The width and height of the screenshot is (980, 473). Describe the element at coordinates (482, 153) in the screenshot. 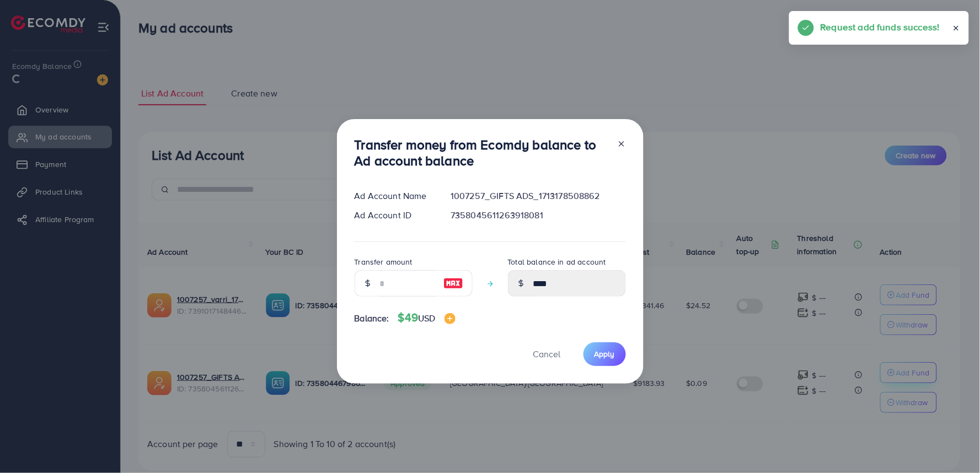

I see `h3: Transfer money from Ecomdy balance to Ad account balance` at that location.